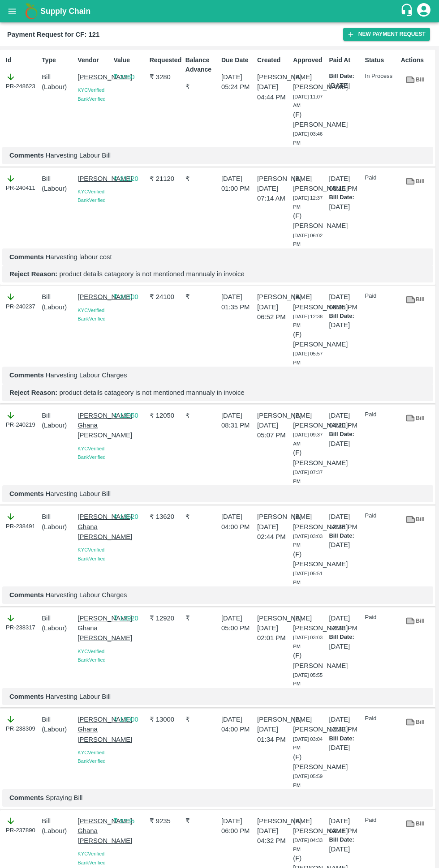  What do you see at coordinates (65, 11) in the screenshot?
I see `b: Supply Chain` at bounding box center [65, 11].